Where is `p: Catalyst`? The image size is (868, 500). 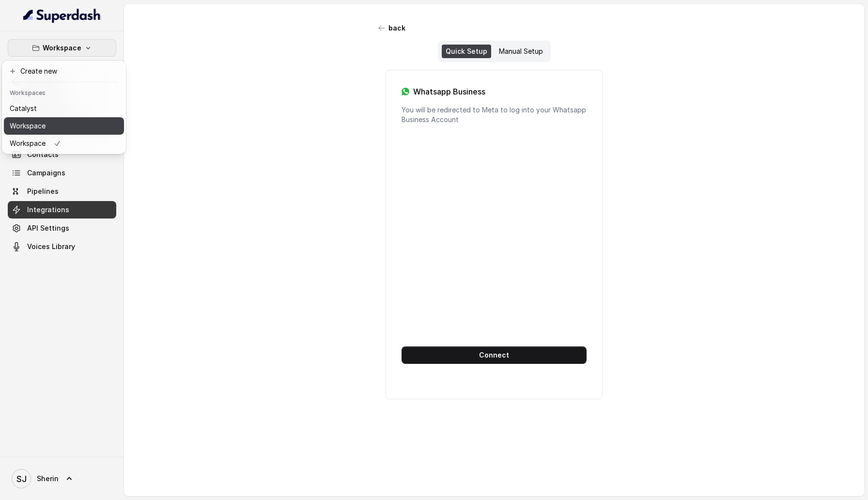 p: Catalyst is located at coordinates (23, 108).